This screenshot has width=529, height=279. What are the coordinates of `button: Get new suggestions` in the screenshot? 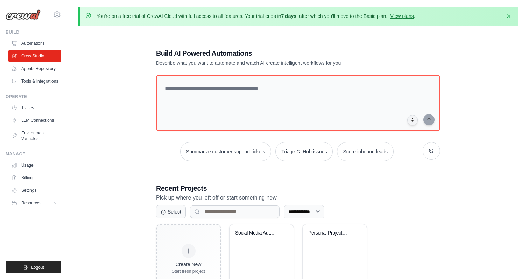 It's located at (431, 151).